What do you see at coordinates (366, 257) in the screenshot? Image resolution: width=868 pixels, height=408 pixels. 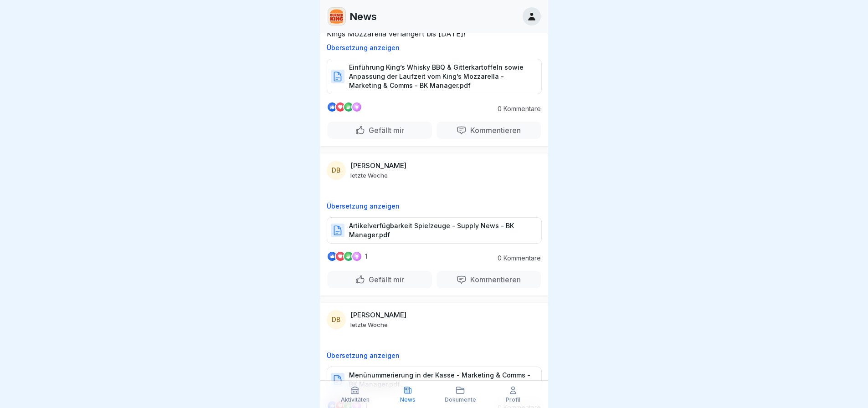 I see `p: 1` at bounding box center [366, 257].